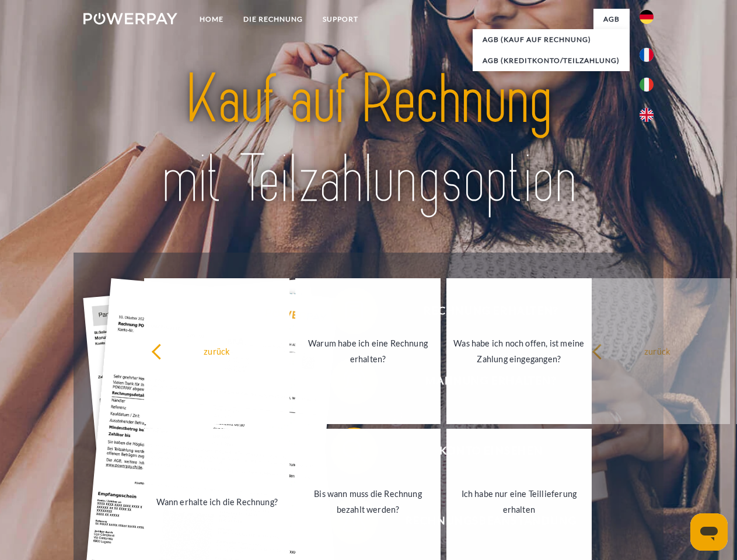 Image resolution: width=737 pixels, height=560 pixels. I want to click on a: AGB (Kreditkonto/Teilzahlung), so click(551, 61).